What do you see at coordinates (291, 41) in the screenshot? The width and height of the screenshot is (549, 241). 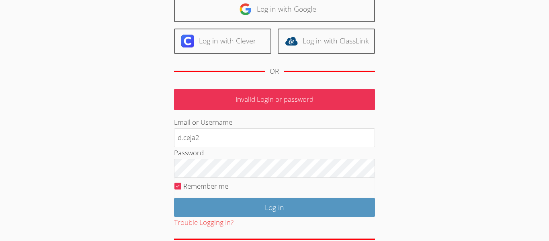 I see `img: classlink-logo-d6bb404cc1216ec64c9a2012d9dc4662098be43eaf13dc465df04b49fa7ab582.svg` at bounding box center [291, 41].